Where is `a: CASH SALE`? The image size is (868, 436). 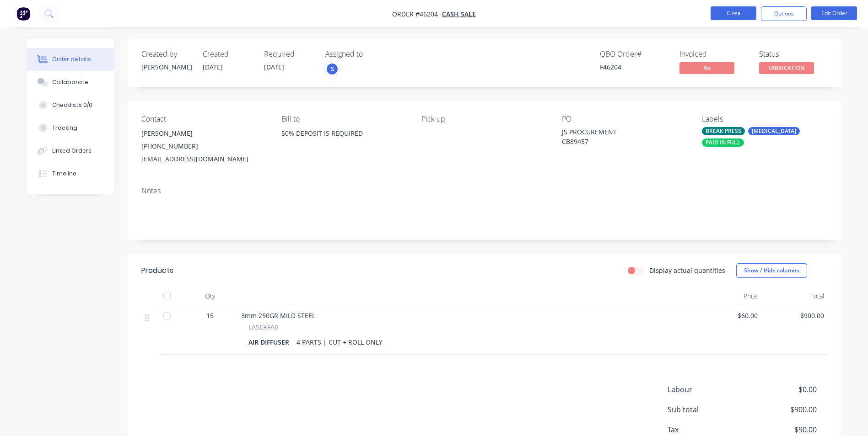
a: CASH SALE is located at coordinates (459, 14).